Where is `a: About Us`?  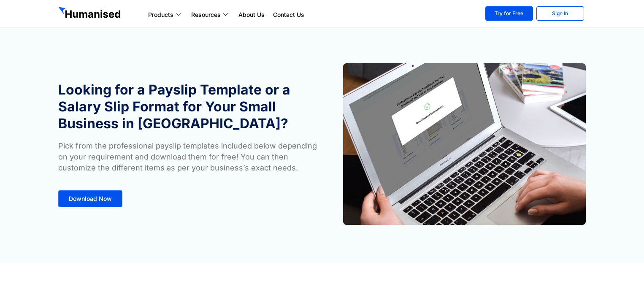
a: About Us is located at coordinates (252, 15).